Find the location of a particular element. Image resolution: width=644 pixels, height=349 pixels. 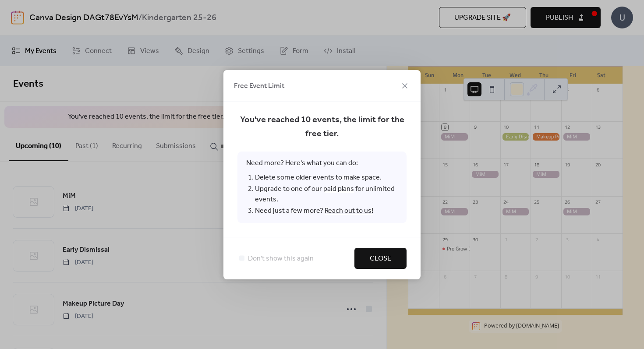

a: Reach out to us! is located at coordinates (349, 211).